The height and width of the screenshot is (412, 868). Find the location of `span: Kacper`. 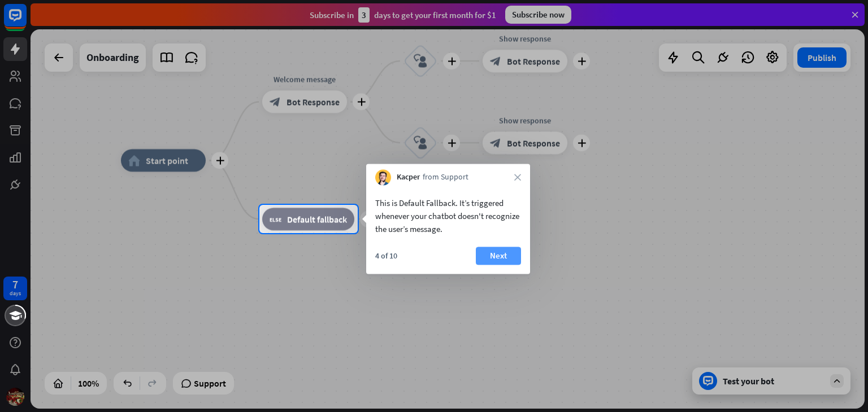

span: Kacper is located at coordinates (408, 178).